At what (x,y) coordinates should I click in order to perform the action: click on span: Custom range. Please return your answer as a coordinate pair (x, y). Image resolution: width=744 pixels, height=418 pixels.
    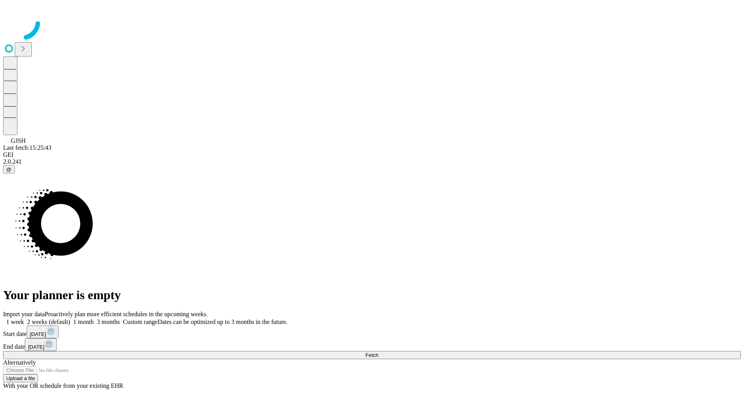
    Looking at the image, I should click on (140, 322).